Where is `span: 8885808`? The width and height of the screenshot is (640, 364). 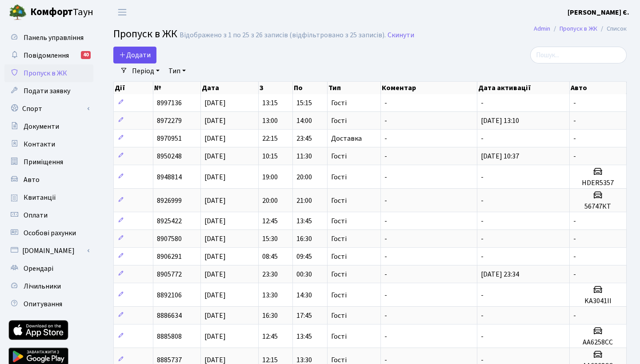 span: 8885808 is located at coordinates (169, 337).